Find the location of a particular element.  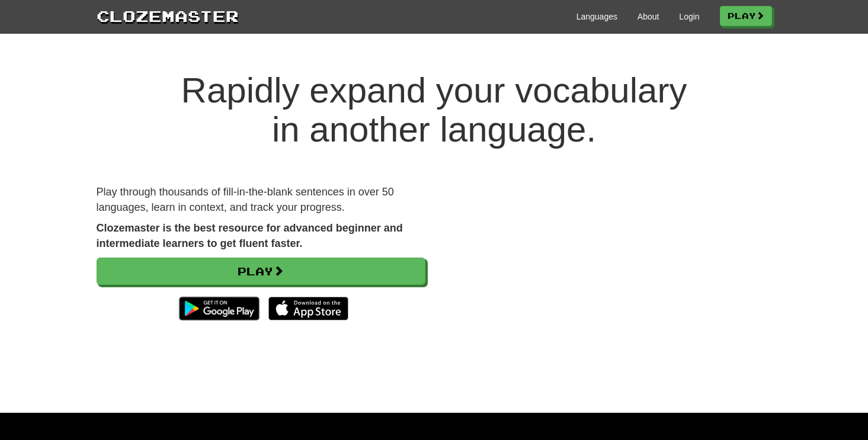

a: Login is located at coordinates (689, 17).